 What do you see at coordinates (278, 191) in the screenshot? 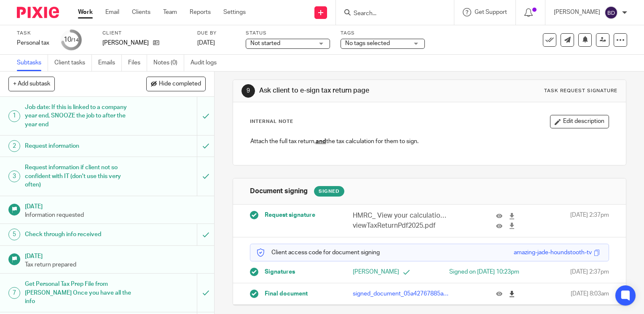
I see `h1: Document signing` at bounding box center [278, 191].